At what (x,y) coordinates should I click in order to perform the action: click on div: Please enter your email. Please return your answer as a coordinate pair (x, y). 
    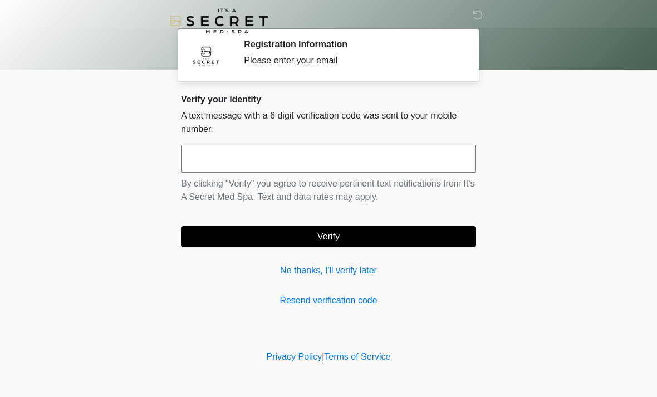
    Looking at the image, I should click on (351, 61).